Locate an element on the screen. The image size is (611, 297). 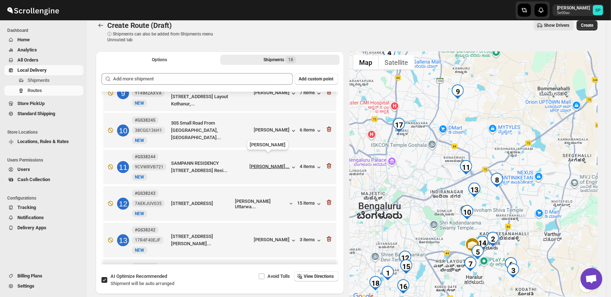
div: 6 items is located at coordinates (311, 131).